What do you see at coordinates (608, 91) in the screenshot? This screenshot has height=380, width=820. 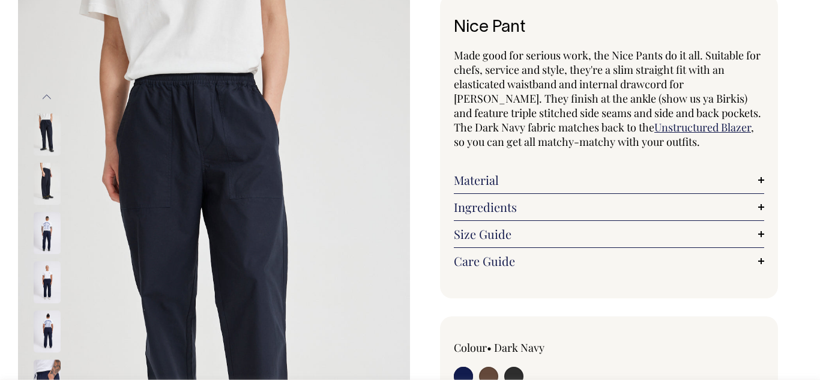 I see `span: Made good for serious work, the Nice Pants do it all. Suitable for chefs, service and style, they...` at bounding box center [608, 91].